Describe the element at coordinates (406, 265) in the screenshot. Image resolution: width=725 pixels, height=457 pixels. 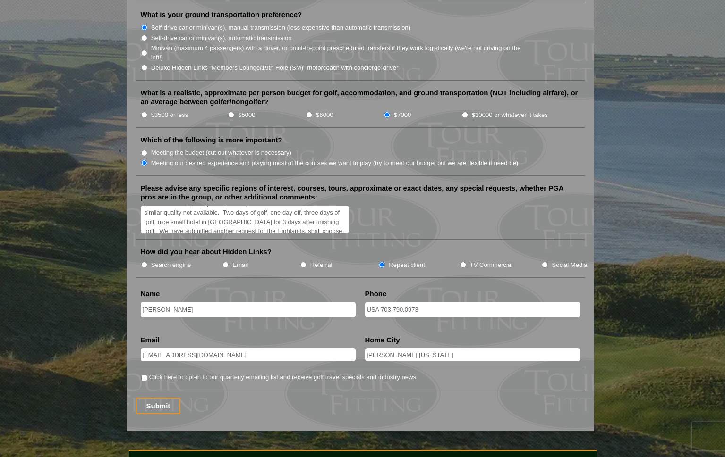
I see `label: Repeat client` at that location.